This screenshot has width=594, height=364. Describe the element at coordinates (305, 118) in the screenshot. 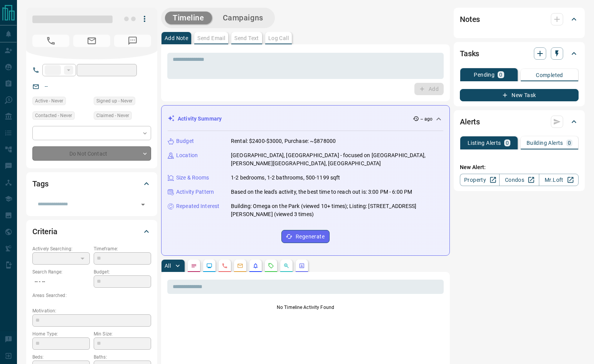

I see `div: Activity Summary-- ago` at that location.